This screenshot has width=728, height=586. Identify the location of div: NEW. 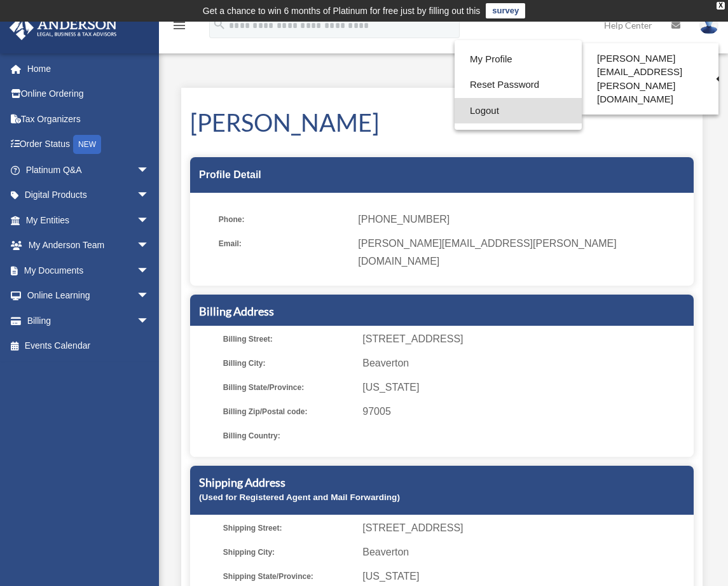
(87, 145).